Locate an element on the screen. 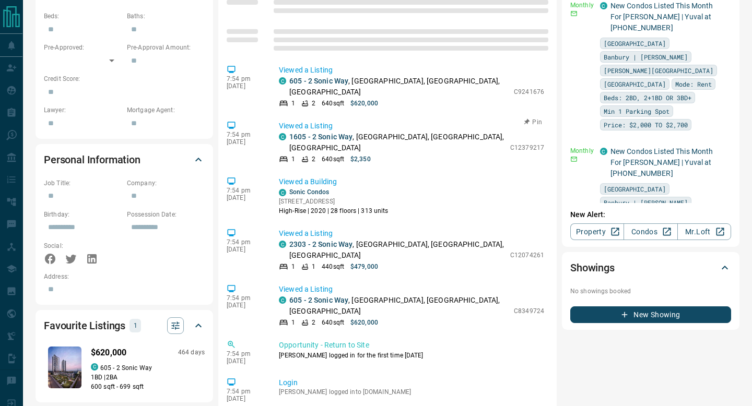 The image size is (752, 406). p: C12379217 is located at coordinates (527, 148).